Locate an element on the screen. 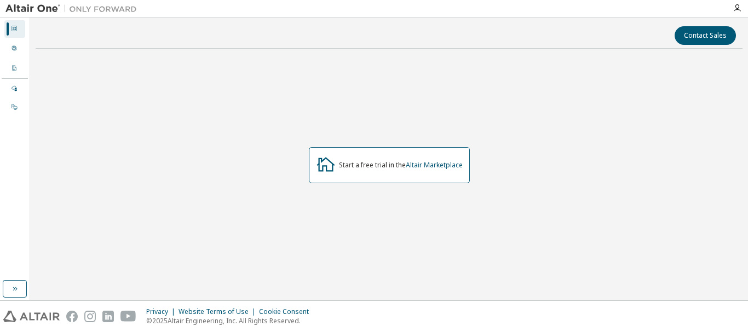  p: © 2025 Altair Engineering, Inc. All Rights Reserved. is located at coordinates (231, 321).